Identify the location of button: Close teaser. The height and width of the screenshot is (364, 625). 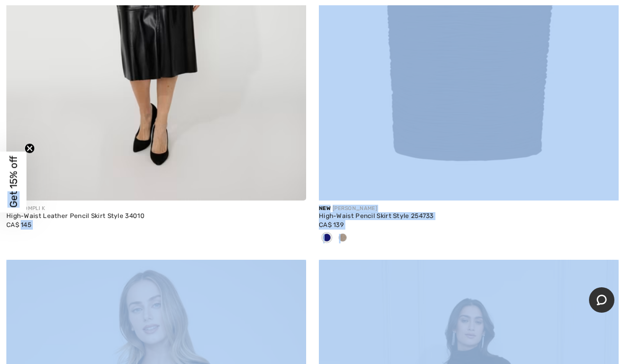
(29, 149).